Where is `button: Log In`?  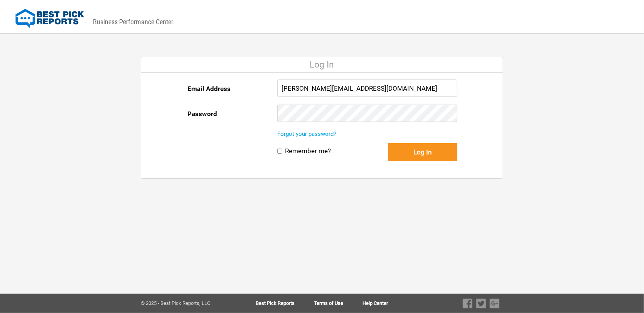 button: Log In is located at coordinates (422, 152).